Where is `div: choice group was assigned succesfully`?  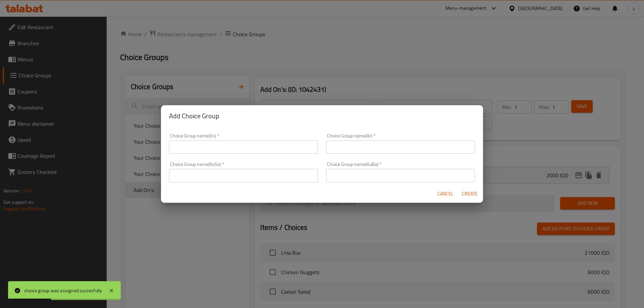 div: choice group was assigned succesfully is located at coordinates (63, 290).